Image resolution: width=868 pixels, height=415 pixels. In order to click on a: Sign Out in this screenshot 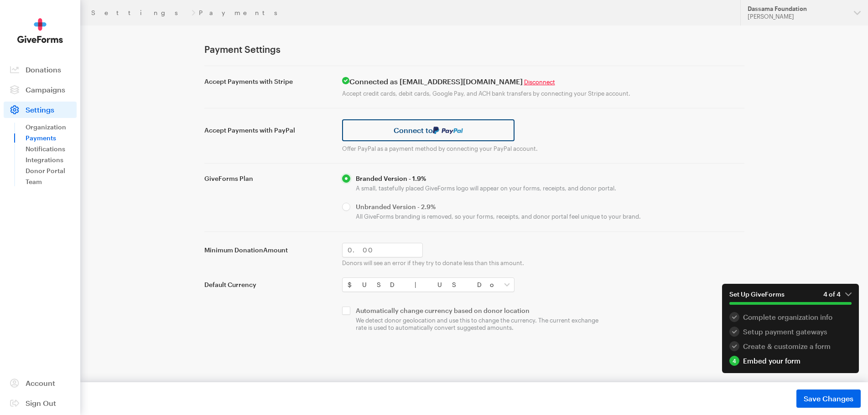, I will do `click(40, 403)`.